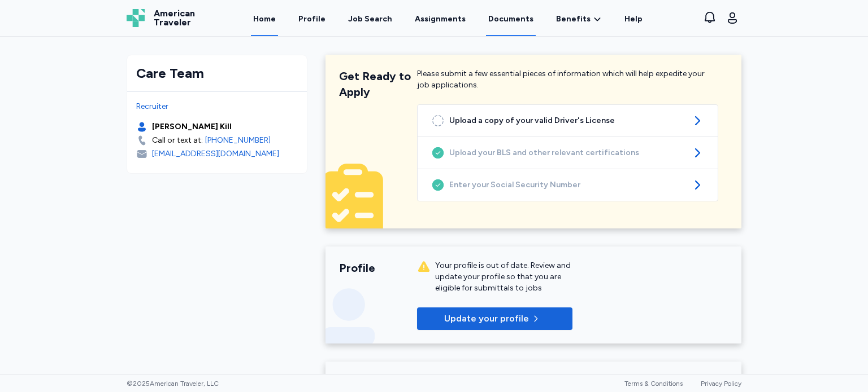  I want to click on div: Profile, so click(378, 268).